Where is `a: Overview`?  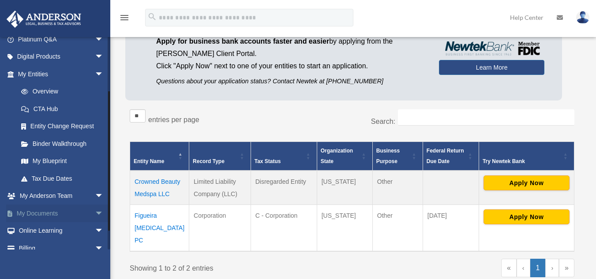 a: Overview is located at coordinates (60, 92).